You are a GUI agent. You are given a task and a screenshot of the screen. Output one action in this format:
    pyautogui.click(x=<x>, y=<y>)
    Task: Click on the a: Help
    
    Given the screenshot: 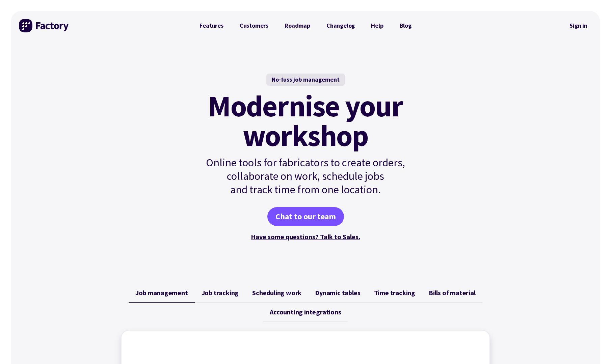 What is the action you would take?
    pyautogui.click(x=377, y=26)
    